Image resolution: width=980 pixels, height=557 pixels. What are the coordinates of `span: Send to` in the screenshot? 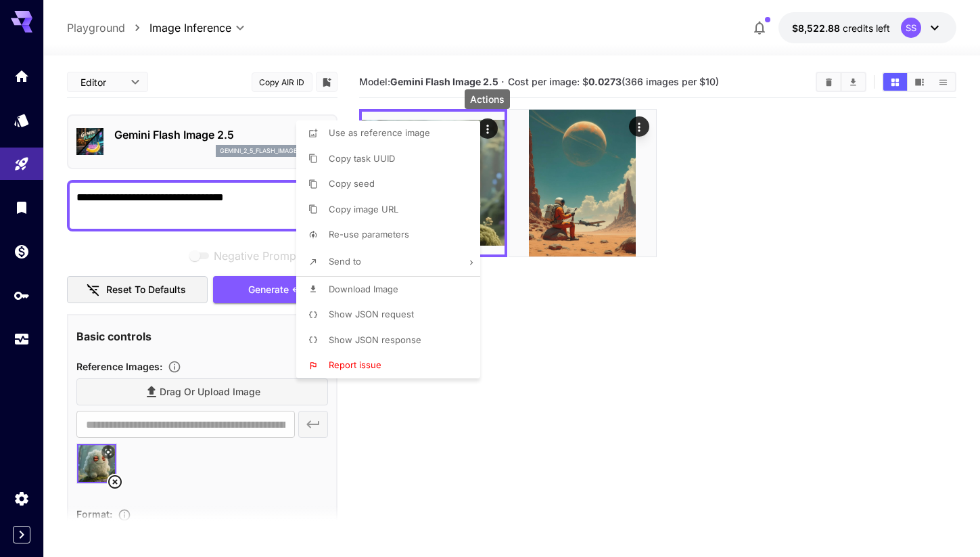 It's located at (345, 261).